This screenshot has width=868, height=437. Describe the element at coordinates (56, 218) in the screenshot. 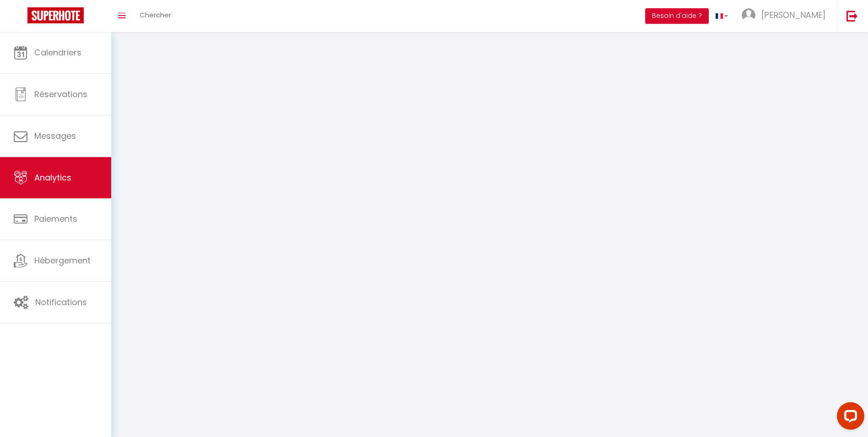

I see `span: Paiements` at that location.